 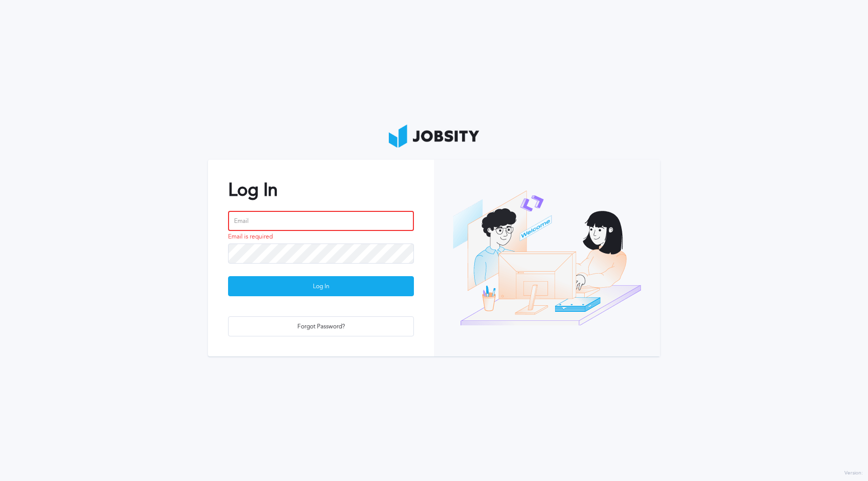 What do you see at coordinates (321, 190) in the screenshot?
I see `h2: Log In` at bounding box center [321, 190].